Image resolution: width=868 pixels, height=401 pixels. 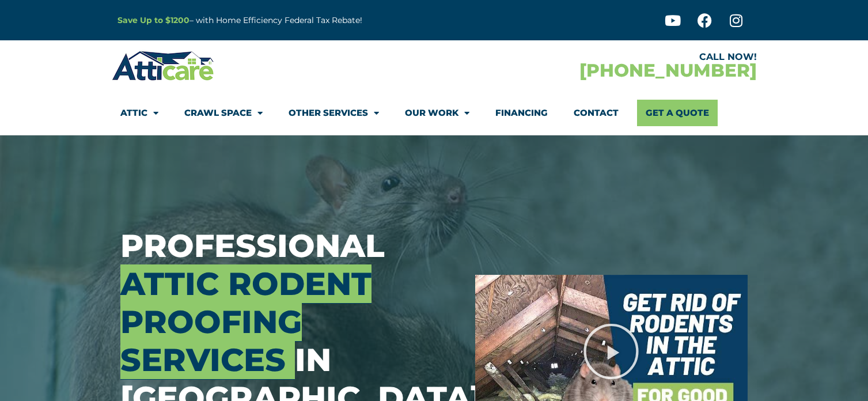 I want to click on a: Get A Quote, so click(x=677, y=113).